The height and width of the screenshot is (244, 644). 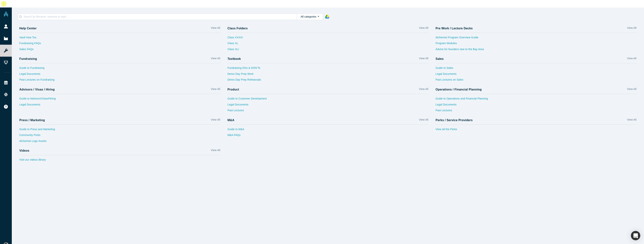 I want to click on h4: Textbook, so click(x=234, y=59).